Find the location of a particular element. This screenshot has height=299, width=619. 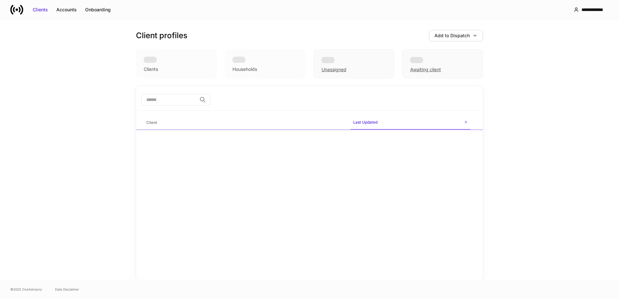

h6: Client is located at coordinates (152, 122).